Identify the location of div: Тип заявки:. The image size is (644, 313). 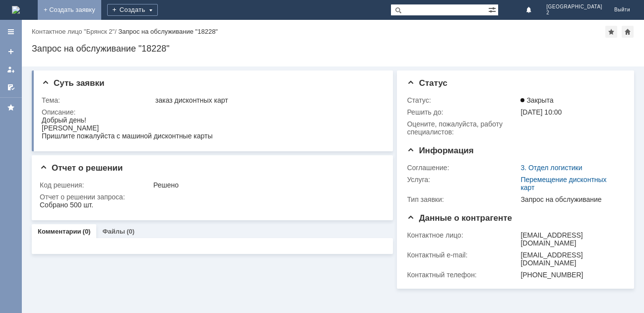
(463, 200).